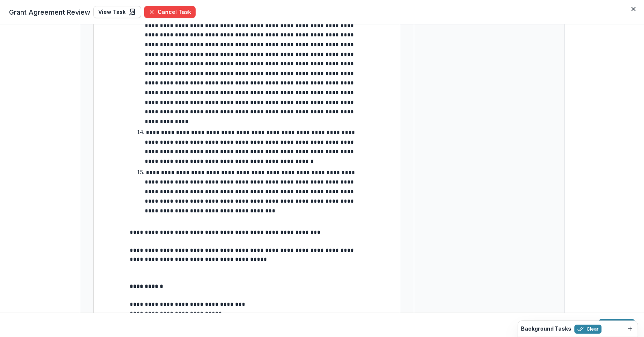 Image resolution: width=644 pixels, height=337 pixels. I want to click on a: View Task, so click(117, 12).